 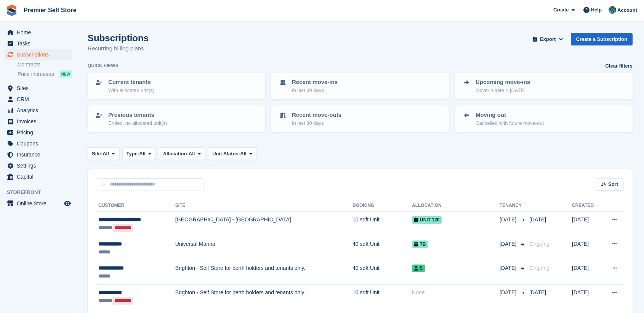 What do you see at coordinates (131, 82) in the screenshot?
I see `p: Current tenants` at bounding box center [131, 82].